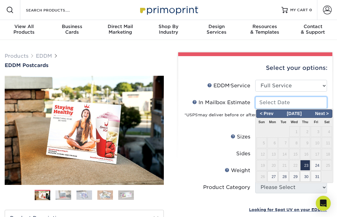 The image size is (337, 217). I want to click on span: 16, so click(305, 154).